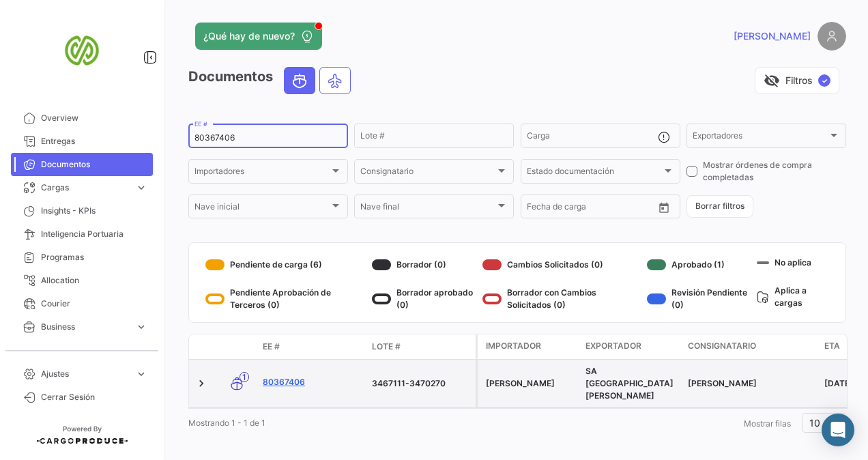 The width and height of the screenshot is (868, 460). I want to click on input: Desde, so click(539, 209).